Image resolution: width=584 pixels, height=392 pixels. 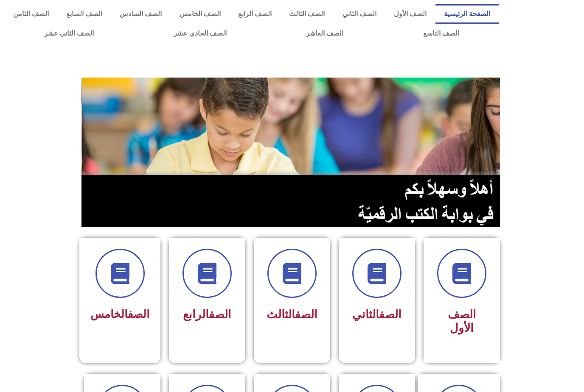 What do you see at coordinates (325, 34) in the screenshot?
I see `a: الصف العاشر` at bounding box center [325, 34].